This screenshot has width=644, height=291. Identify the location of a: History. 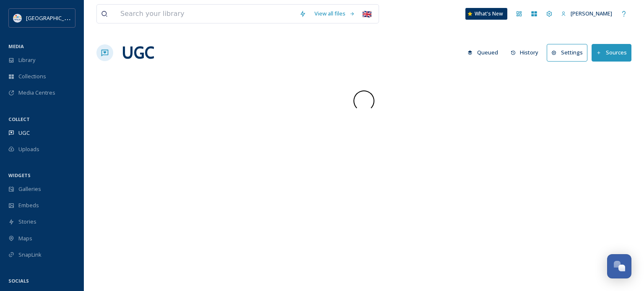
(527, 52).